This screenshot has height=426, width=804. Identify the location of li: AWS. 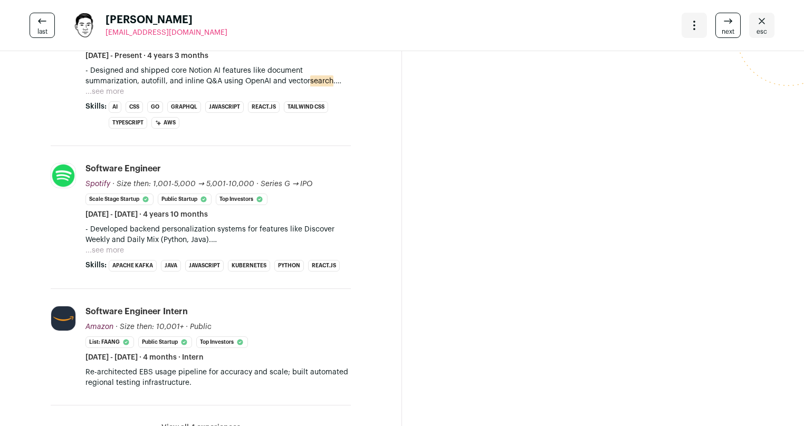
(165, 123).